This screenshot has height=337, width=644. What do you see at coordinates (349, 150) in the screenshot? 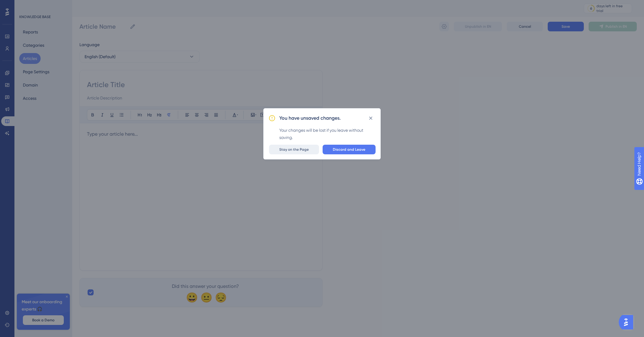
I see `span: Discard and Leave` at bounding box center [349, 150].